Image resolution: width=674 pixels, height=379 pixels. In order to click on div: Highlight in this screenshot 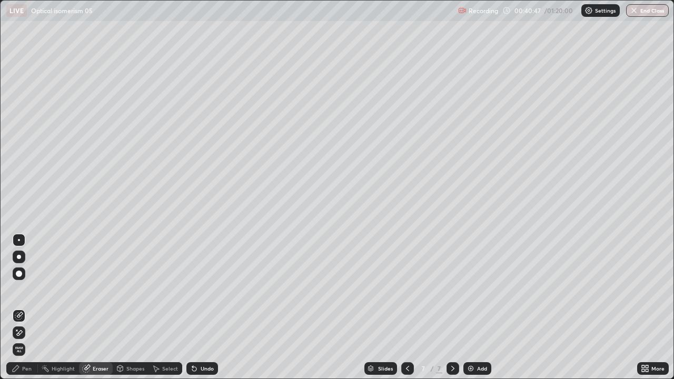, I will do `click(63, 369)`.